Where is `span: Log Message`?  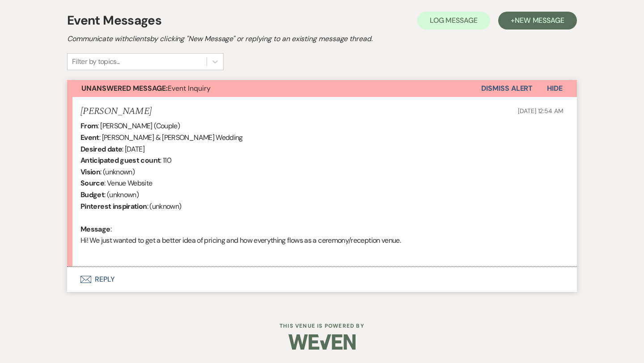
span: Log Message is located at coordinates (453, 20).